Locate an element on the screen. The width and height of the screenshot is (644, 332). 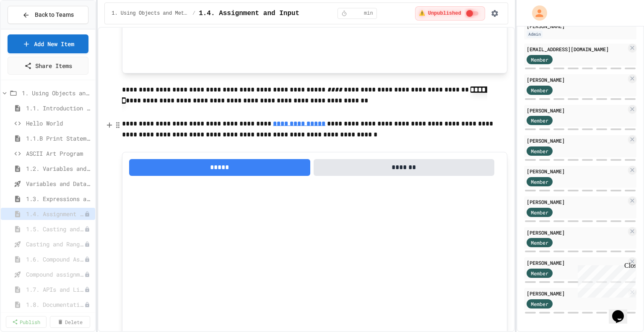
span: 1.1. Introduction to Algorithms, Programming, and Compilers is located at coordinates (59, 108).